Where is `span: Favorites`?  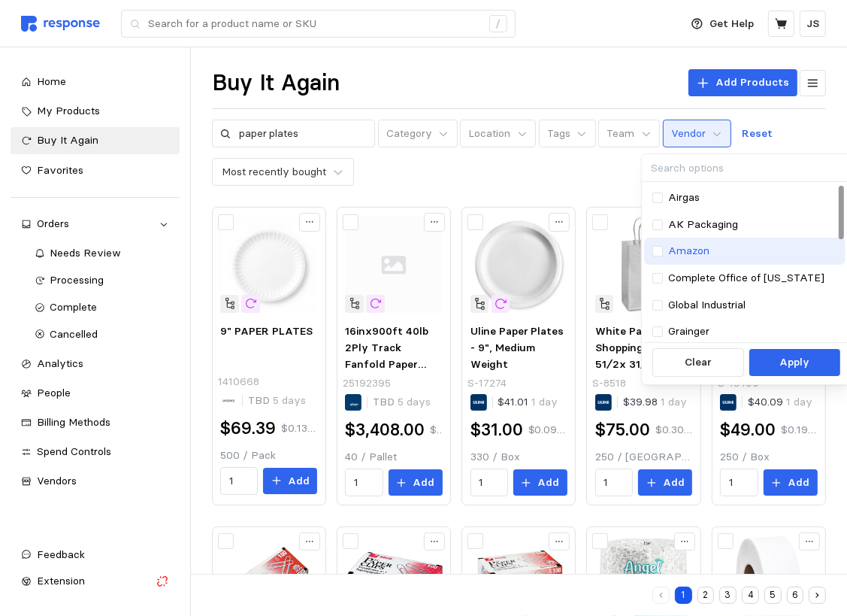
span: Favorites is located at coordinates (60, 170).